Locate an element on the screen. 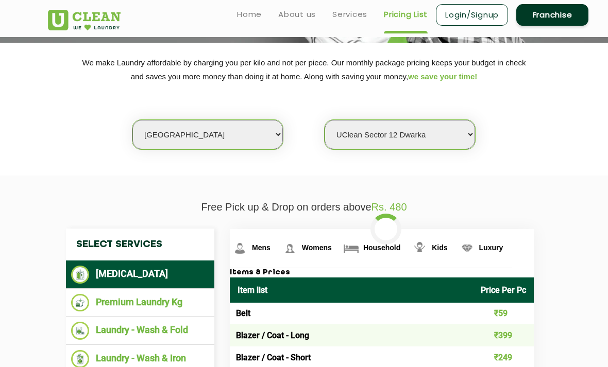 The image size is (608, 367). img: UClean Laundry and Dry Cleaning is located at coordinates (84, 20).